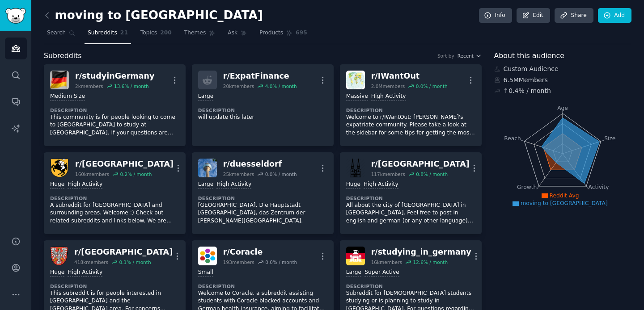 This screenshot has height=310, width=644. Describe the element at coordinates (527, 91) in the screenshot. I see `div: ↑ 0.4 % / month` at that location.